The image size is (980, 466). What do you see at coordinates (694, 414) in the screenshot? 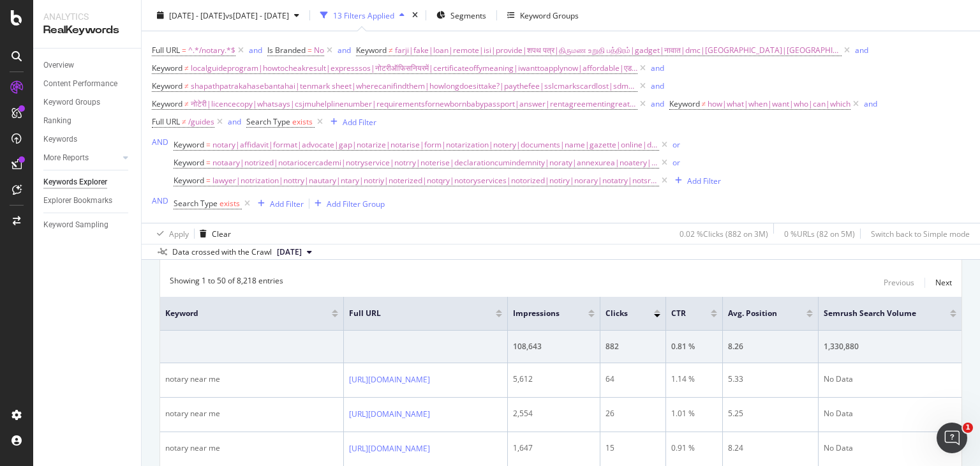
I see `div: 1.01 %` at bounding box center [694, 414].